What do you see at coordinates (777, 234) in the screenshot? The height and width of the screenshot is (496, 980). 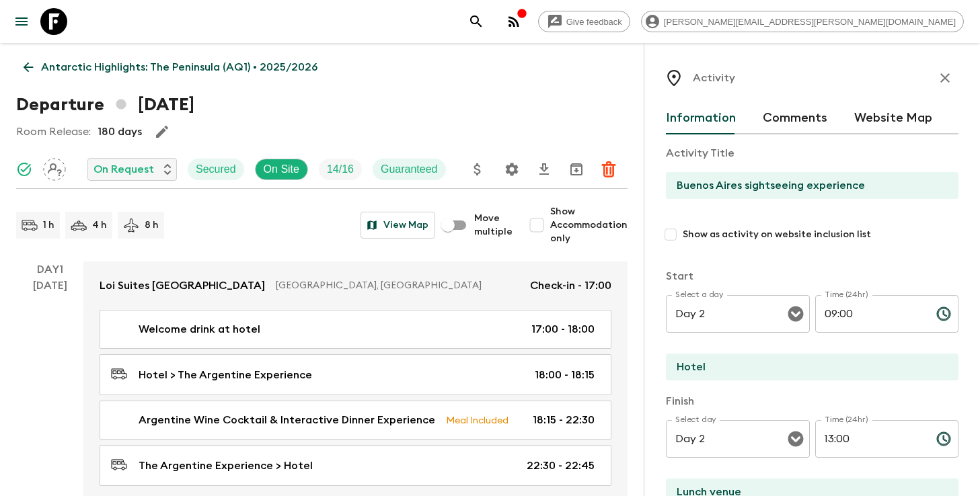 I see `span: Show as activity on website inclusion list` at bounding box center [777, 234].